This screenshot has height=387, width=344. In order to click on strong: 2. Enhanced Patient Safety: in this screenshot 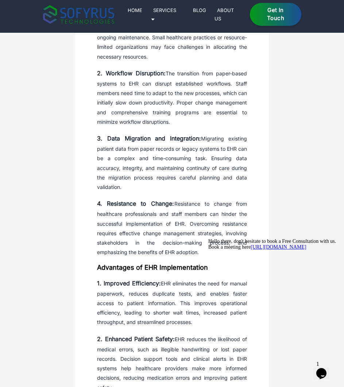, I will do `click(136, 339)`.